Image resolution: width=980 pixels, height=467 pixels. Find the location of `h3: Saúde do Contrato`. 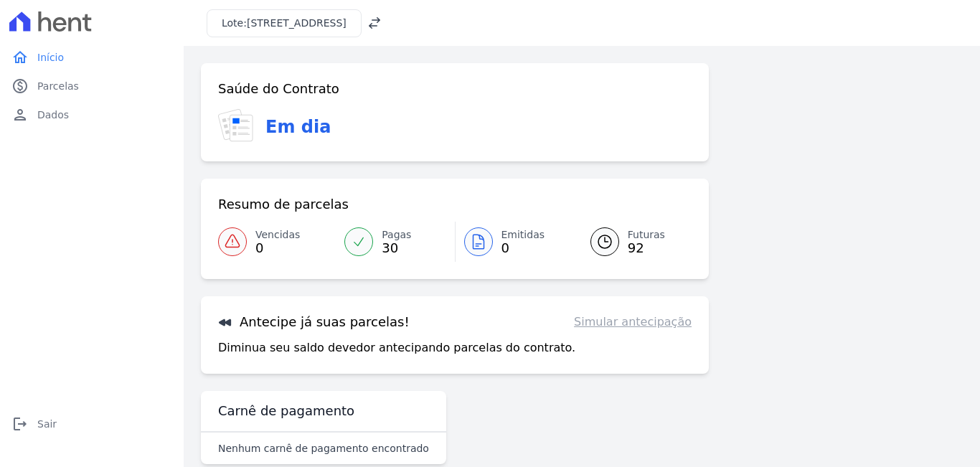

h3: Saúde do Contrato is located at coordinates (278, 89).